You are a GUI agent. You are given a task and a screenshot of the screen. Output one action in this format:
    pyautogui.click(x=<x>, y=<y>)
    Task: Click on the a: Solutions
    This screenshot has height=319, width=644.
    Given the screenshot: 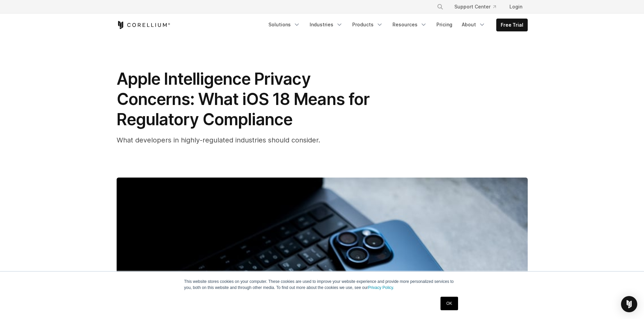 What is the action you would take?
    pyautogui.click(x=284, y=25)
    